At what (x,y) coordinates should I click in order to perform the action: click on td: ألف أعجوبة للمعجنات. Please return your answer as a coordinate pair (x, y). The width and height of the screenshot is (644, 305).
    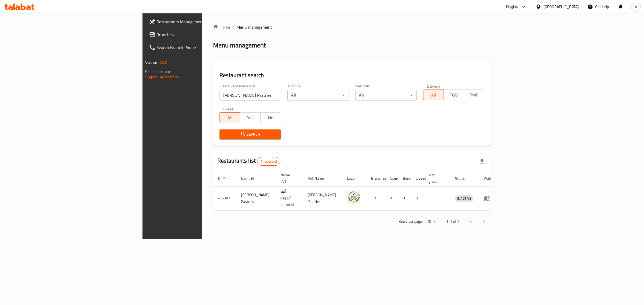
    Looking at the image, I should click on (290, 198).